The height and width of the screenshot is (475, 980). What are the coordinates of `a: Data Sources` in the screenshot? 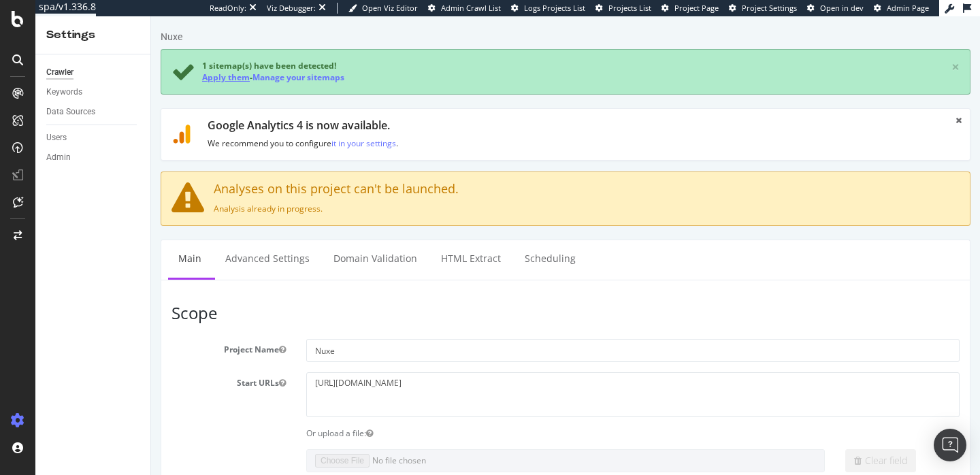 It's located at (93, 111).